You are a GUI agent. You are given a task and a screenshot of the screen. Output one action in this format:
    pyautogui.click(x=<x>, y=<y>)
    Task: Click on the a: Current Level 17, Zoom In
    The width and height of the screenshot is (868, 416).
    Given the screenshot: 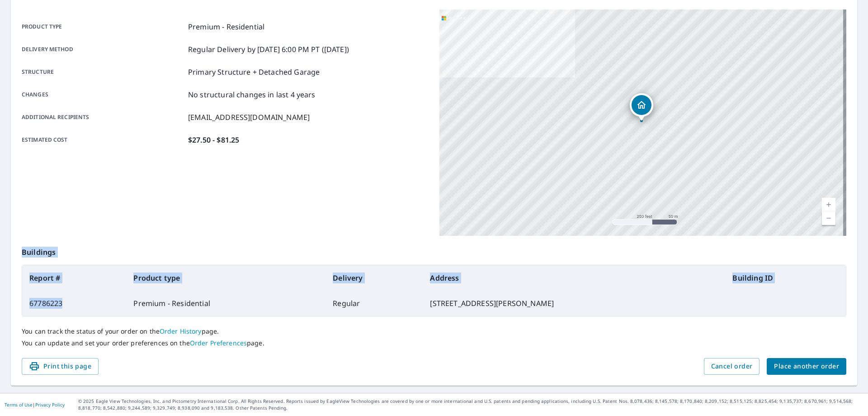 What is the action you would take?
    pyautogui.click(x=829, y=205)
    